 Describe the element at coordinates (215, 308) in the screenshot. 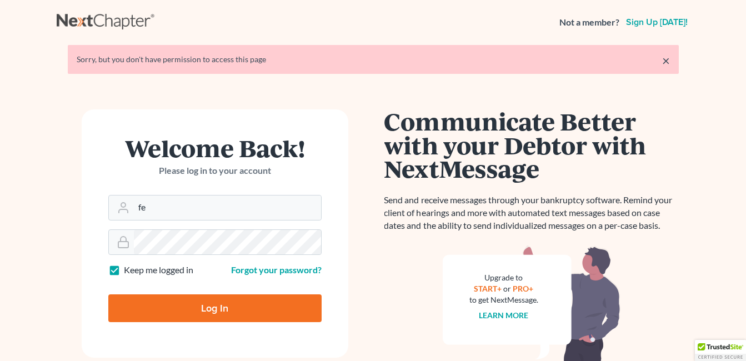

I see `input: Log In` at that location.